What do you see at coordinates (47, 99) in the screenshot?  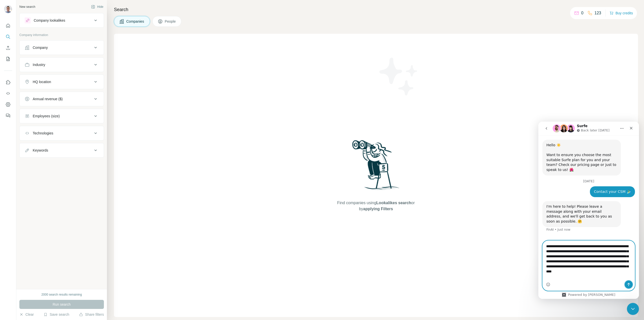 I see `div: Annual revenue ($)` at bounding box center [47, 99].